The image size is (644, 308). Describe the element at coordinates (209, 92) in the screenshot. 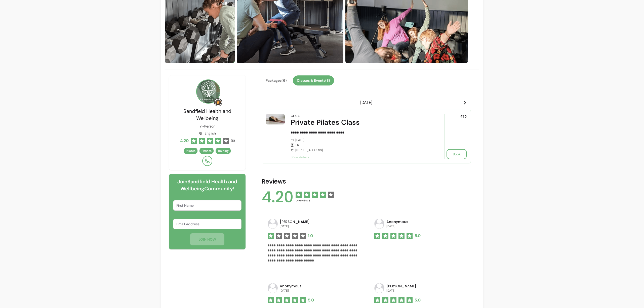

I see `img: Provider image` at that location.